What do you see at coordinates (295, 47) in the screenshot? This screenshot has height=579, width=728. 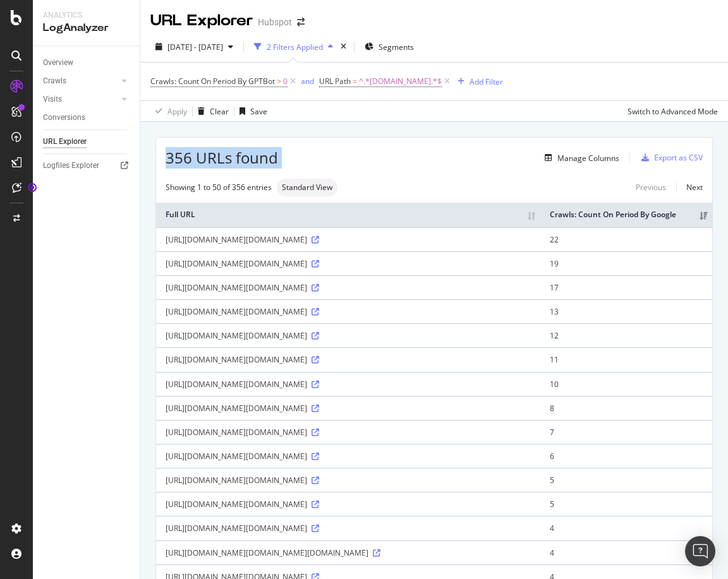 I see `div: 2 Filters Applied` at bounding box center [295, 47].